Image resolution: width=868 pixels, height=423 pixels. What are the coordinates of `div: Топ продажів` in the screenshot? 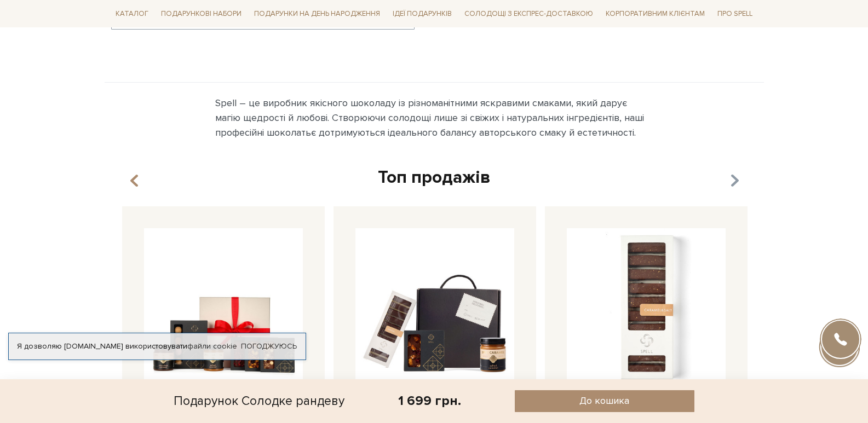 It's located at (434, 178).